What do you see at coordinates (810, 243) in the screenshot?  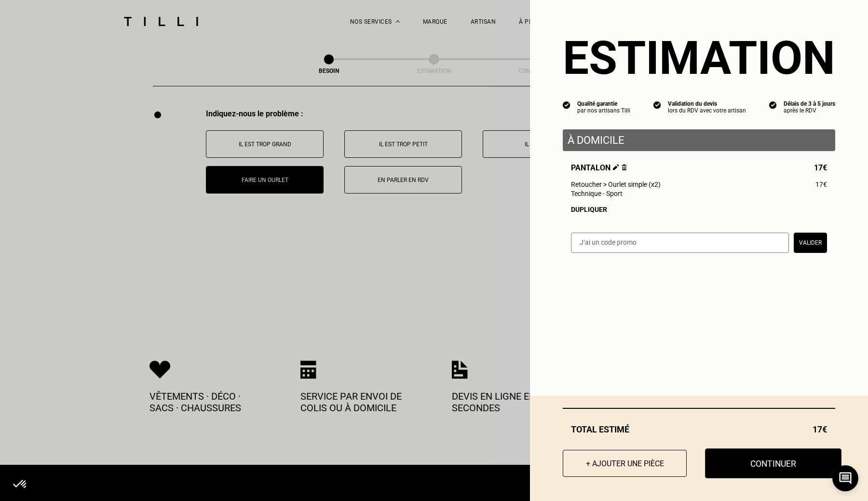 I see `button: Valider` at bounding box center [810, 243].